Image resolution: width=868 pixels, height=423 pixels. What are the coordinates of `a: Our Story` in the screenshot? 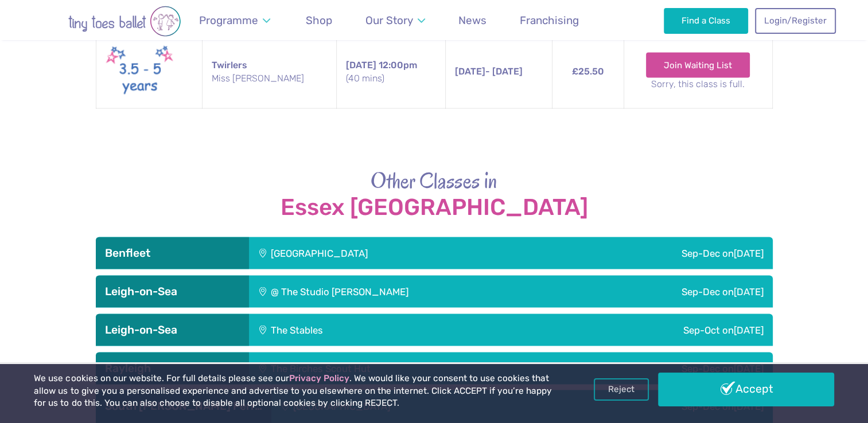 It's located at (395, 20).